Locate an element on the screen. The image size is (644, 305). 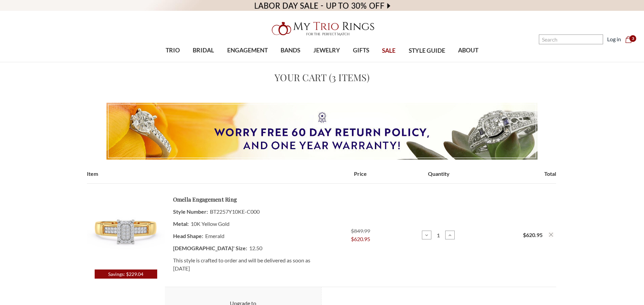
a: GIFTS is located at coordinates (361, 50).